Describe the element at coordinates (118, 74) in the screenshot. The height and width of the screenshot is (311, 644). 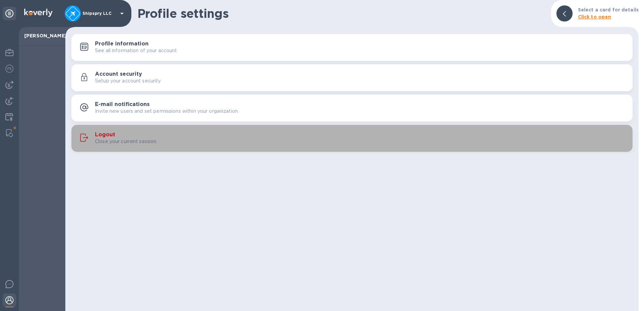
I see `h3: Account security` at that location.